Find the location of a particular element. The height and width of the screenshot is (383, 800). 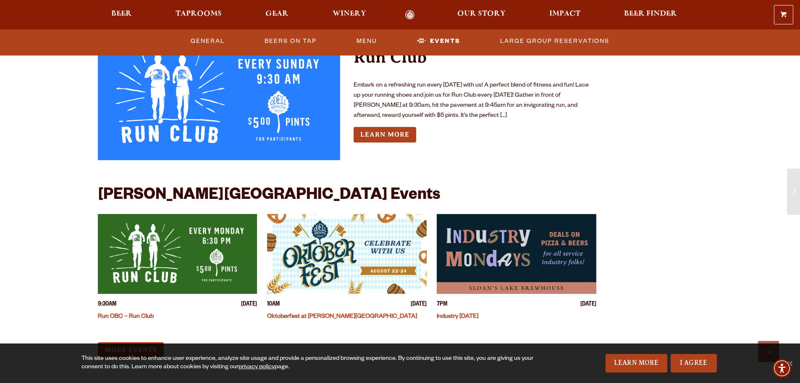

div: This site uses cookies to enhance user experience, analyze site usage and provide a personalized ... is located at coordinates (309, 363).